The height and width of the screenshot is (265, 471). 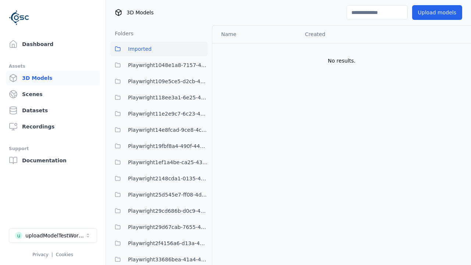 I want to click on span: Playwright1ef1a4be-ca25-4334-b22c-6d46e5dc87b0, so click(x=168, y=162).